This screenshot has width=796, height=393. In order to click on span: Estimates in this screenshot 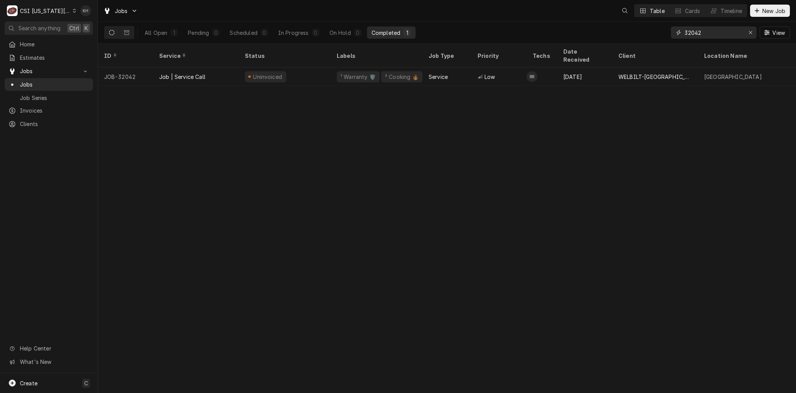, I will do `click(54, 57)`.